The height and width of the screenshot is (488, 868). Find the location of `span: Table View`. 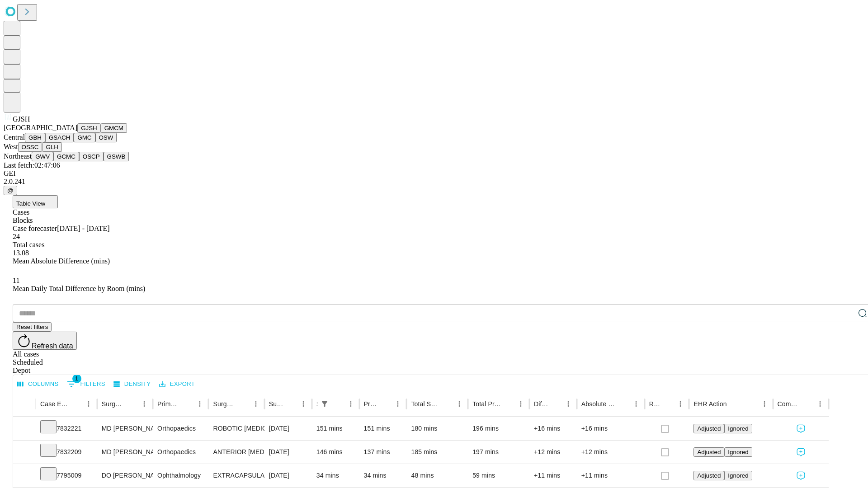

span: Table View is located at coordinates (31, 203).